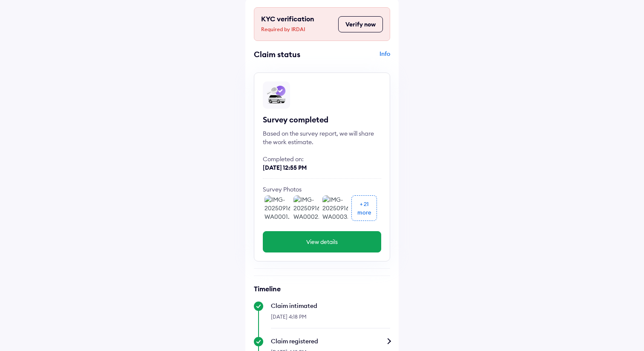 This screenshot has height=351, width=644. Describe the element at coordinates (297, 29) in the screenshot. I see `span: Required by IRDAI` at that location.